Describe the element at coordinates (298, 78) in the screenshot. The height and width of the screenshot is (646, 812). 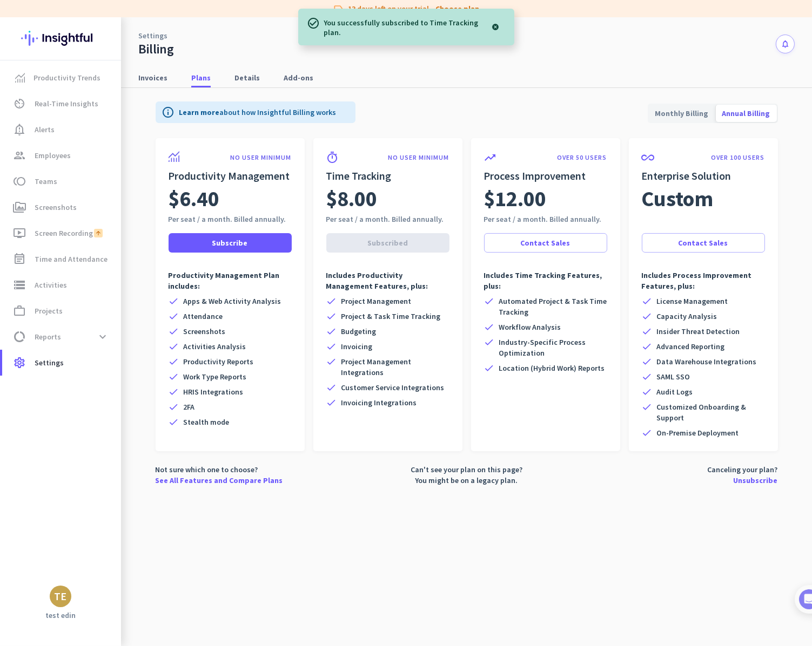
I see `span: Add-ons` at that location.